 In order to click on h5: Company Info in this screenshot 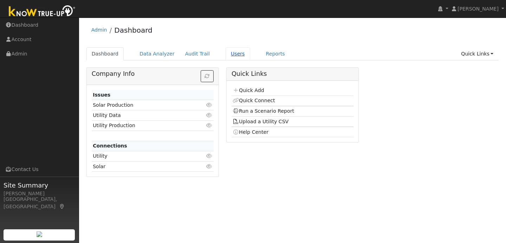, I will do `click(153, 74)`.